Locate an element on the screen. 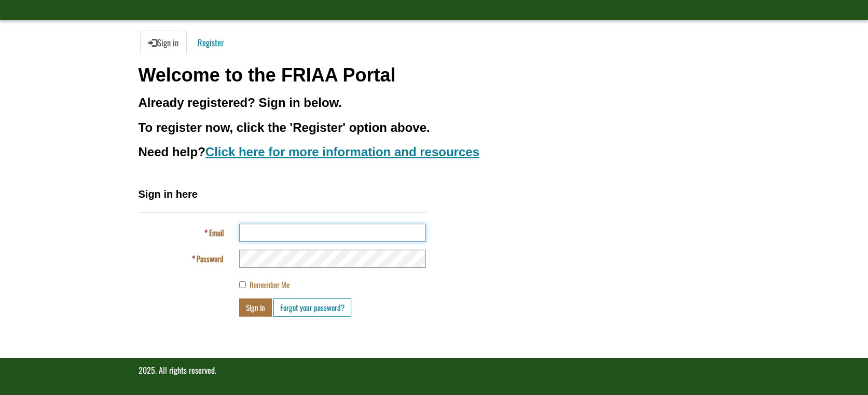 The width and height of the screenshot is (868, 395). span: Email is located at coordinates (216, 232).